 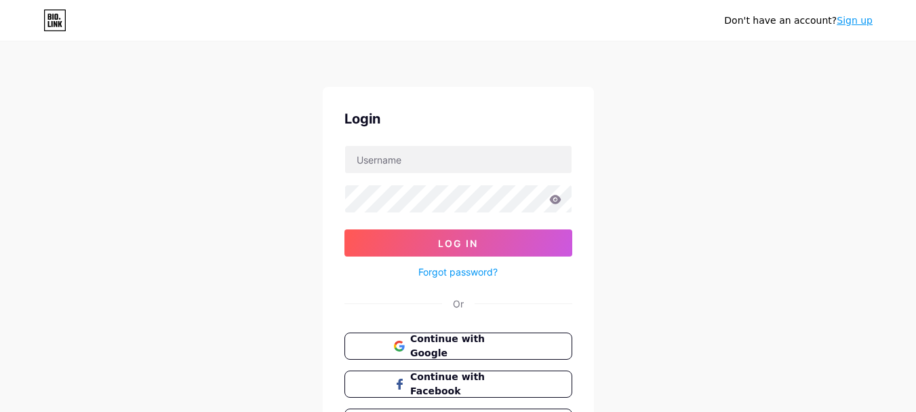 I want to click on div: Or, so click(x=458, y=303).